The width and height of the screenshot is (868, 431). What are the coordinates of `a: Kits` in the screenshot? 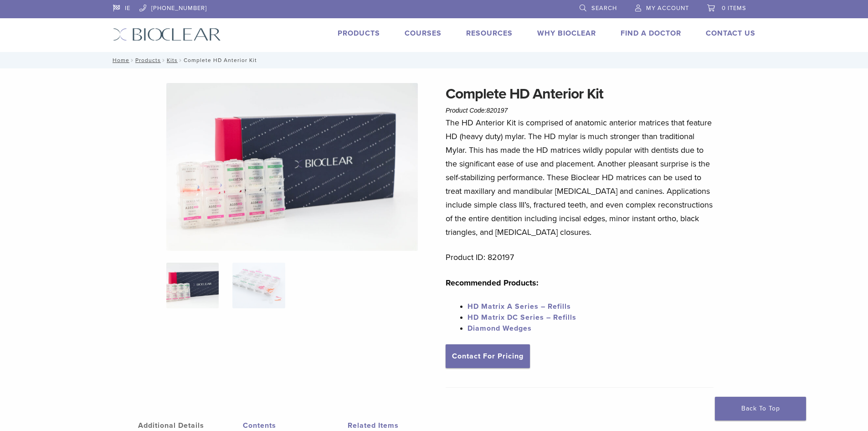 It's located at (172, 61).